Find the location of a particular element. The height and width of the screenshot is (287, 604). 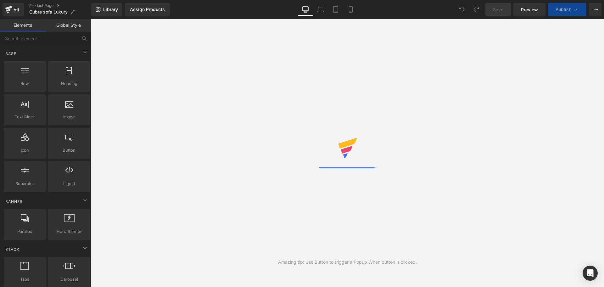

span: Button is located at coordinates (69, 150).